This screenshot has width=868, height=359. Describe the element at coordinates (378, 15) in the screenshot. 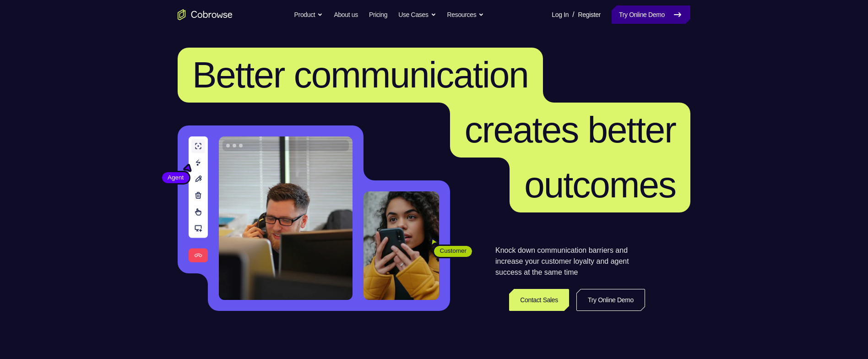

I see `a: Pricing` at that location.